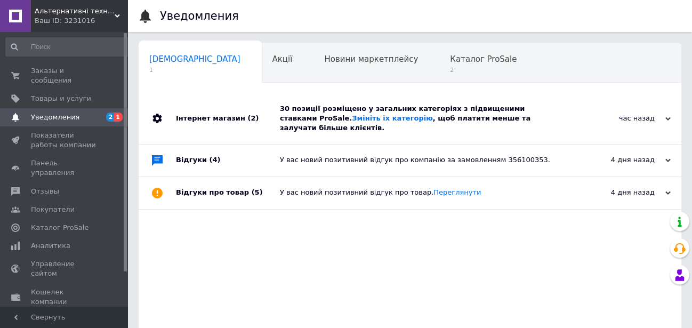  What do you see at coordinates (61, 99) in the screenshot?
I see `span: Товары и услуги` at bounding box center [61, 99].